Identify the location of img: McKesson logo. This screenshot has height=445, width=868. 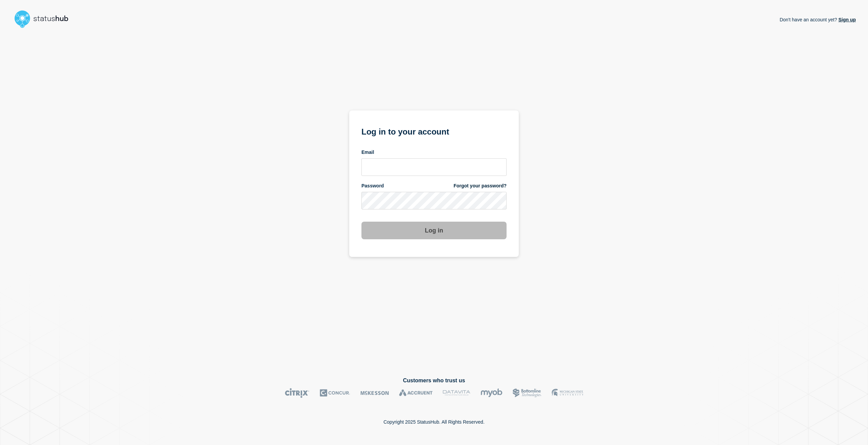
(375, 393).